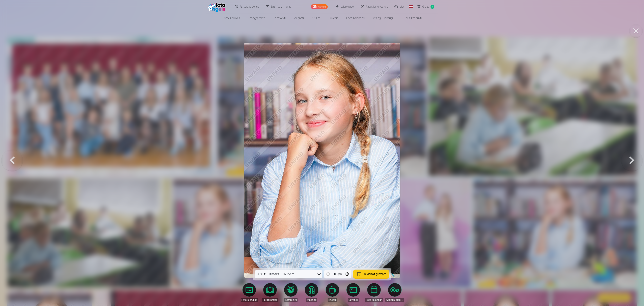 This screenshot has height=306, width=644. Describe the element at coordinates (311, 300) in the screenshot. I see `div: Magnēti` at that location.